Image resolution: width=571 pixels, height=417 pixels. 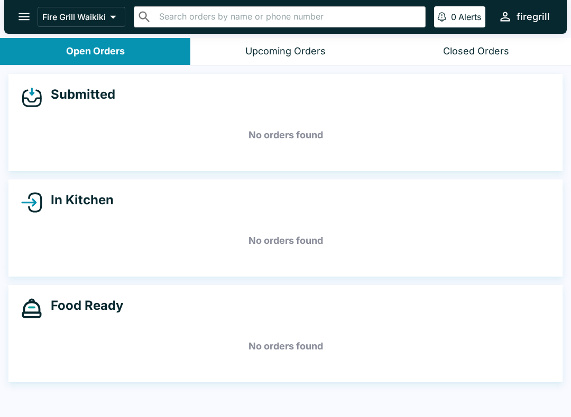 What do you see at coordinates (285, 51) in the screenshot?
I see `div: Upcoming Orders` at bounding box center [285, 51].